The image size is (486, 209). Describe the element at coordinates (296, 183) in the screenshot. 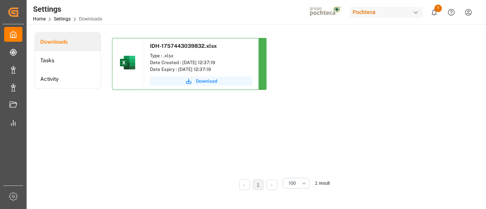

I see `button: open menu` at that location.